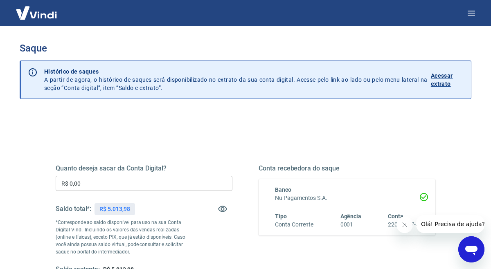 Image resolution: width=491 pixels, height=269 pixels. Describe the element at coordinates (351, 225) in the screenshot. I see `h6: 0001` at that location.